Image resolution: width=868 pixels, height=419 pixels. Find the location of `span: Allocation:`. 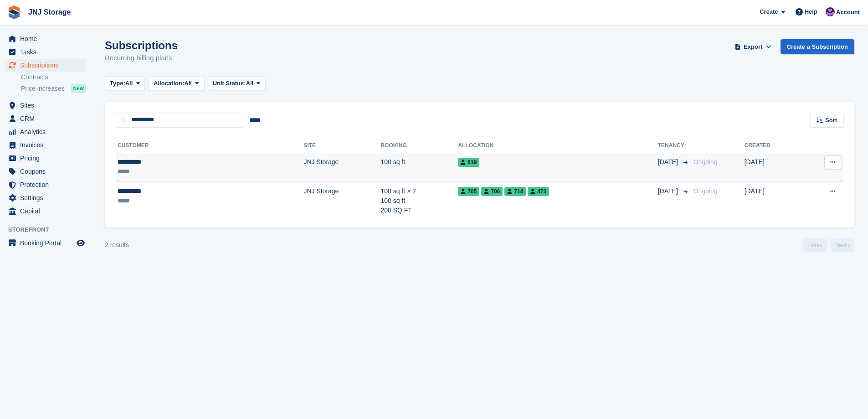

span: Allocation: is located at coordinates (169, 84).